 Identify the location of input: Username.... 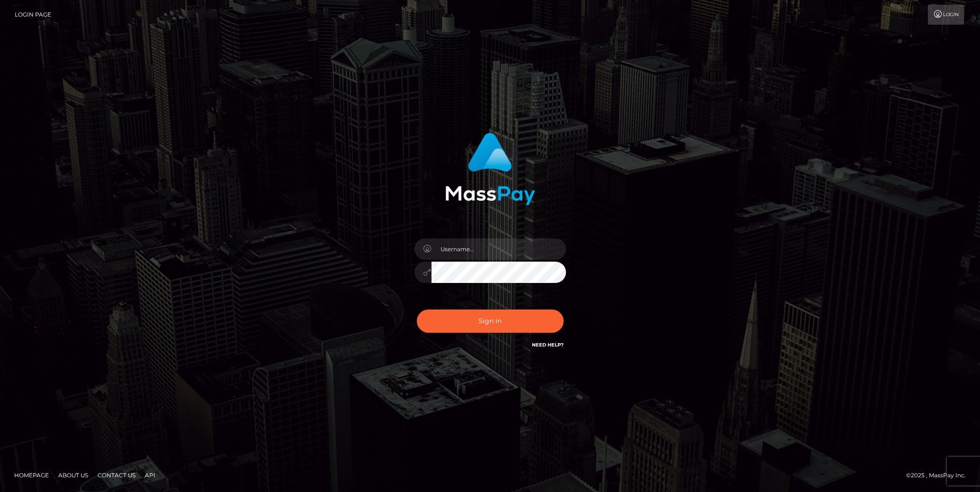
(499, 249).